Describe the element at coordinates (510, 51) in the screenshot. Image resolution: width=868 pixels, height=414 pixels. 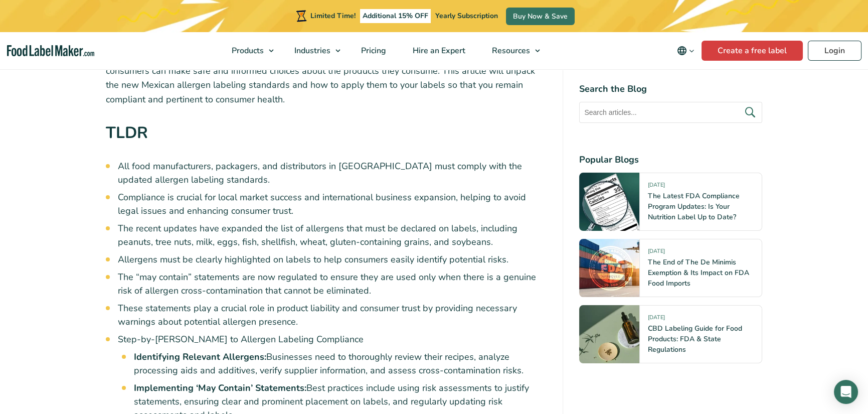
I see `span: Resources` at that location.